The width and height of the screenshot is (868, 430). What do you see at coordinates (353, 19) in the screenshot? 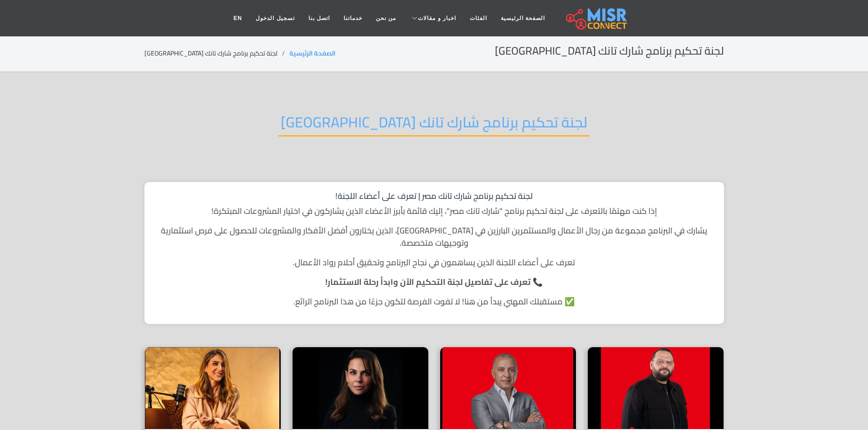
I see `a: خدماتنا` at bounding box center [353, 19].